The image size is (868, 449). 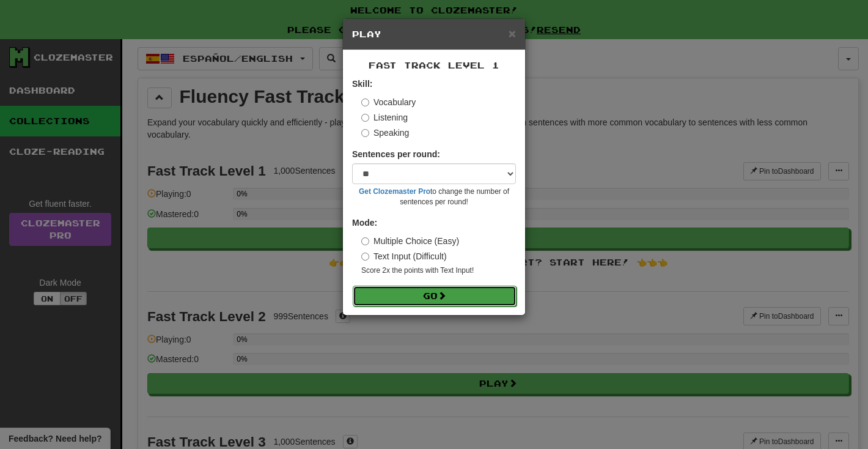 I want to click on label: Sentences per round:, so click(x=396, y=154).